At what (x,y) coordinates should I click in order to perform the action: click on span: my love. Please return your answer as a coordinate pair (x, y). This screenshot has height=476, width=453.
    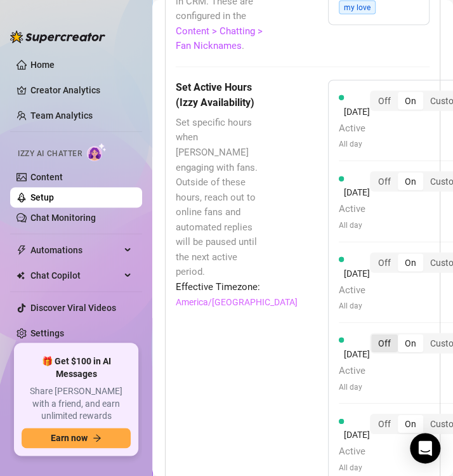
    Looking at the image, I should click on (357, 8).